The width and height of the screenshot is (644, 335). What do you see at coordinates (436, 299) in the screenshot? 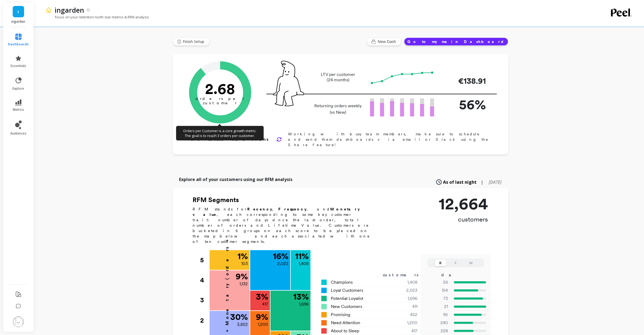
I see `p: 73` at bounding box center [436, 299].